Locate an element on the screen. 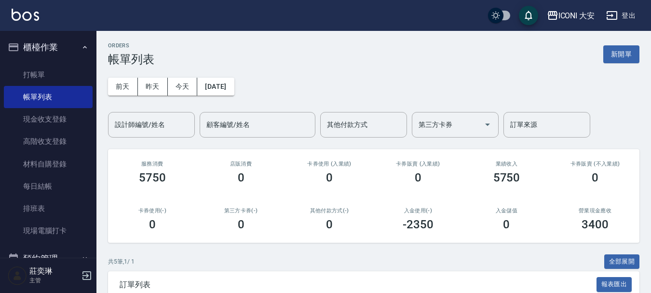 This screenshot has height=293, width=651. button: ICONI 大安 is located at coordinates (571, 15).